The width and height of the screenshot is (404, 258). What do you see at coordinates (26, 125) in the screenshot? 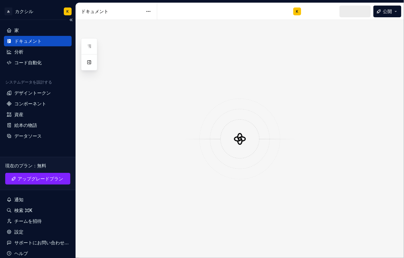
I see `font: 絵本の物語` at bounding box center [26, 125].